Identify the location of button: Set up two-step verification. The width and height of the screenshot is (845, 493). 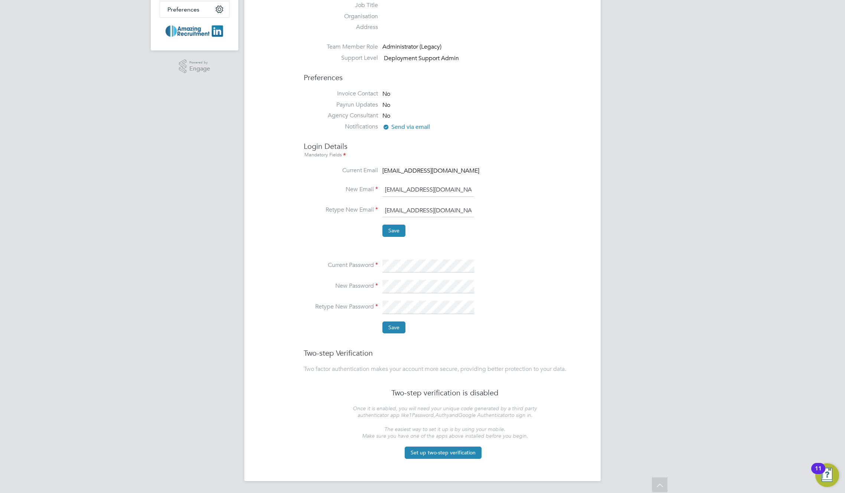
(443, 453).